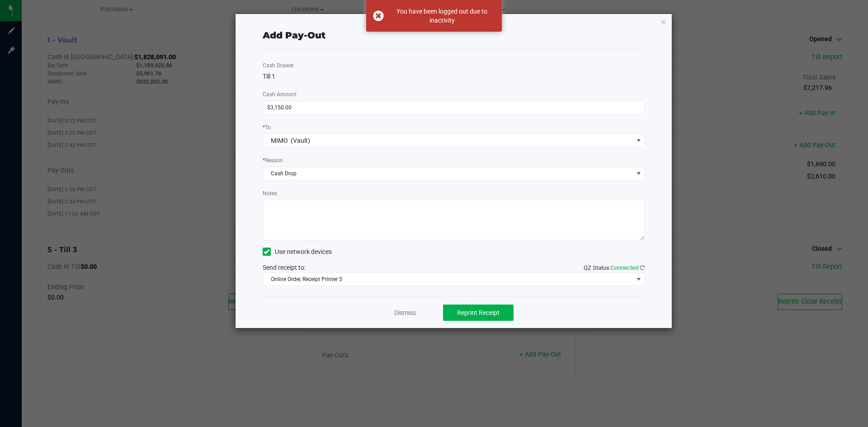 This screenshot has width=868, height=427. I want to click on label: Reason, so click(272, 160).